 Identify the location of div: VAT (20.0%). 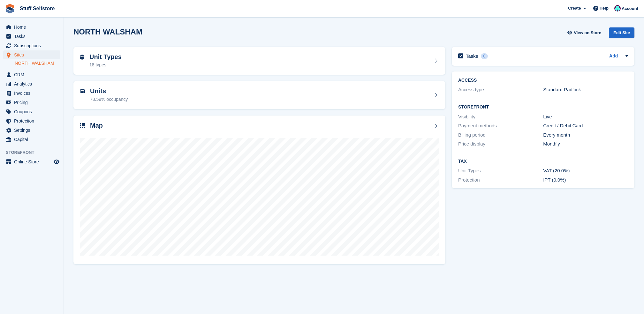
(586, 171).